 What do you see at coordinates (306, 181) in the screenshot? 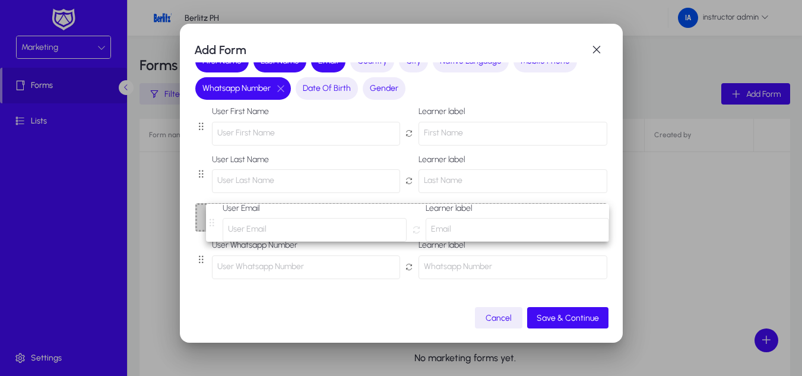
I see `p: User Last Name` at bounding box center [306, 181].